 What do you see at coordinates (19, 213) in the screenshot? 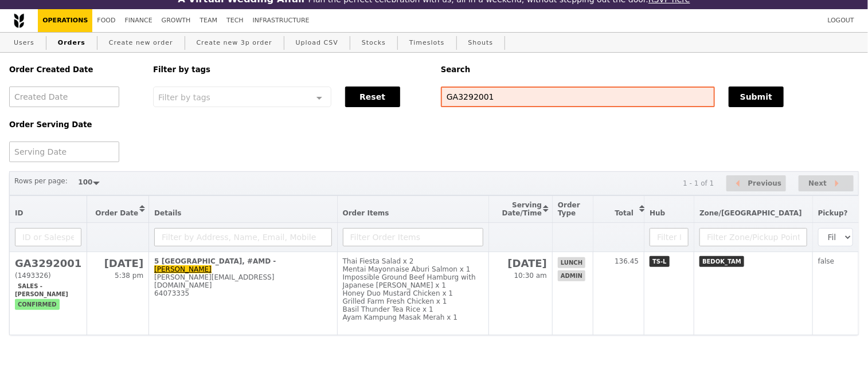
I see `span: ID` at bounding box center [19, 213].